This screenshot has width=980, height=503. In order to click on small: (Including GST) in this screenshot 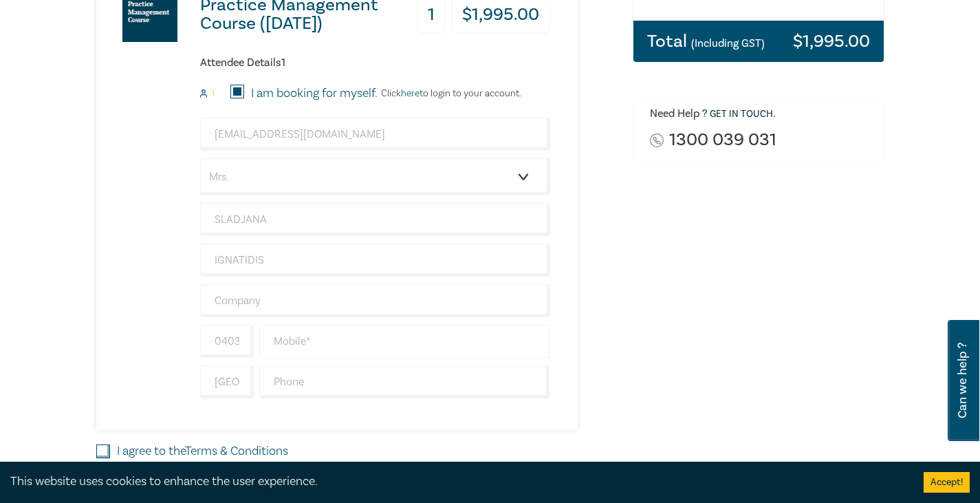, I will do `click(728, 43)`.